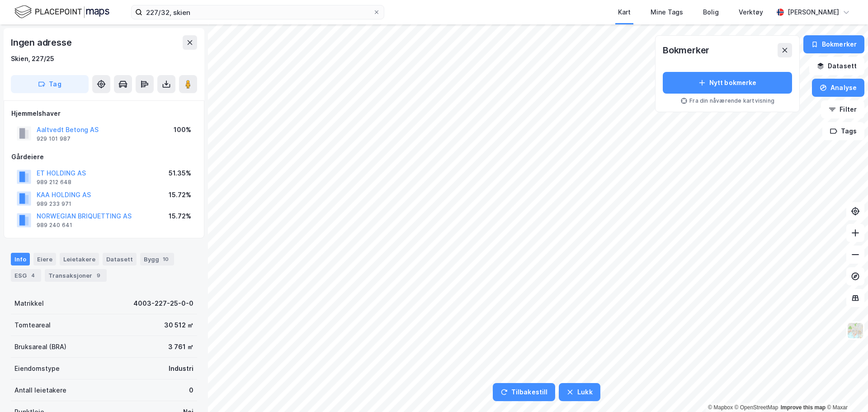 Image resolution: width=868 pixels, height=412 pixels. I want to click on button: Lukk, so click(579, 392).